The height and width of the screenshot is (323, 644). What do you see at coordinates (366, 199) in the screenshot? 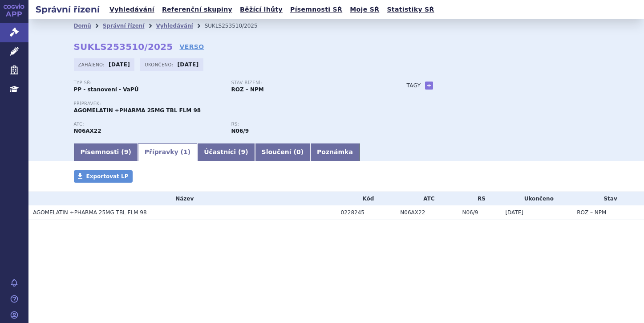
I see `th: Kód` at bounding box center [366, 199].